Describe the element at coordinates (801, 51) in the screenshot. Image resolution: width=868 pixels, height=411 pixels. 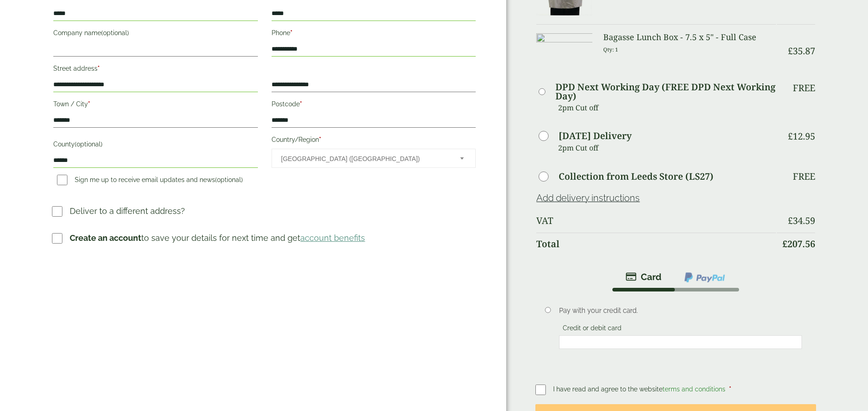
I see `bdi: 35.87` at that location.